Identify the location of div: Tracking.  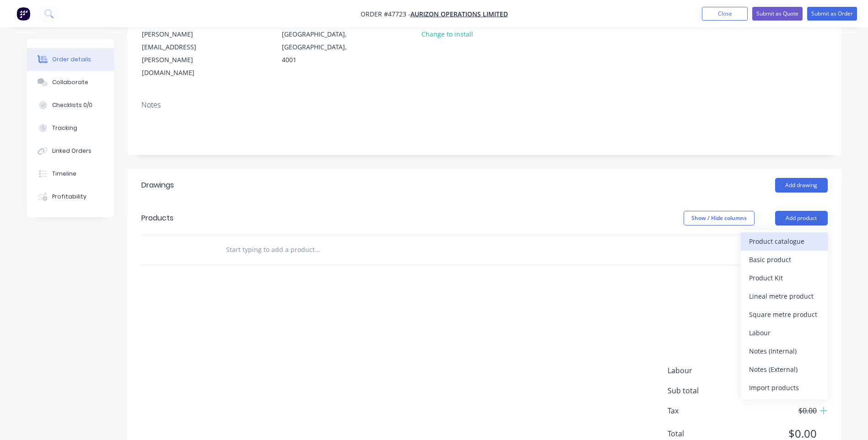
(64, 128).